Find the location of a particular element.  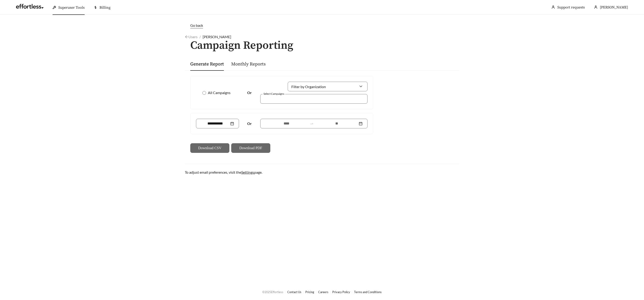

a: Support requests is located at coordinates (571, 7).